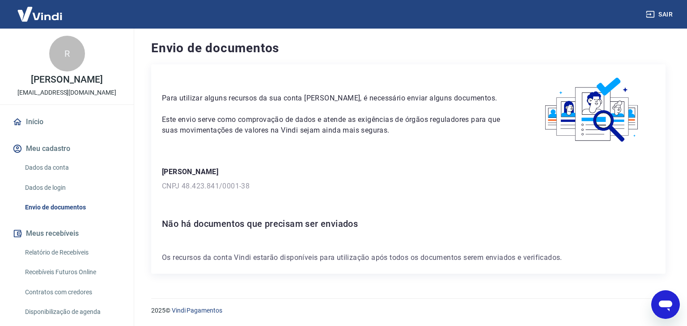 This screenshot has width=687, height=326. I want to click on a: Disponibilização de agenda, so click(72, 312).